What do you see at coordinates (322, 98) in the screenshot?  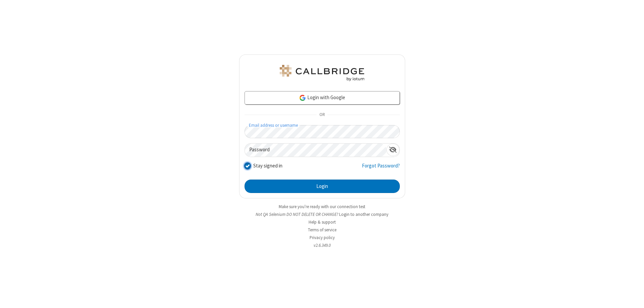 I see `a: Login with Google` at bounding box center [322, 98].